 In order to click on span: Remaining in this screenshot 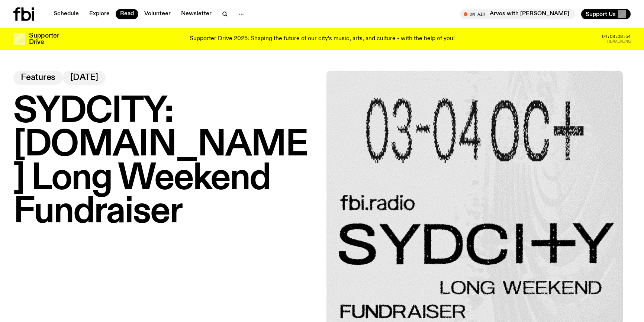, I will do `click(619, 41)`.